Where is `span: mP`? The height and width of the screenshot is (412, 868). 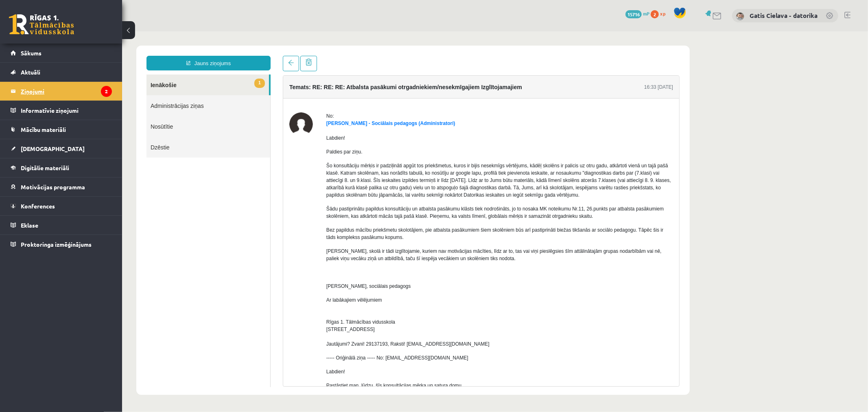 span: mP is located at coordinates (646, 13).